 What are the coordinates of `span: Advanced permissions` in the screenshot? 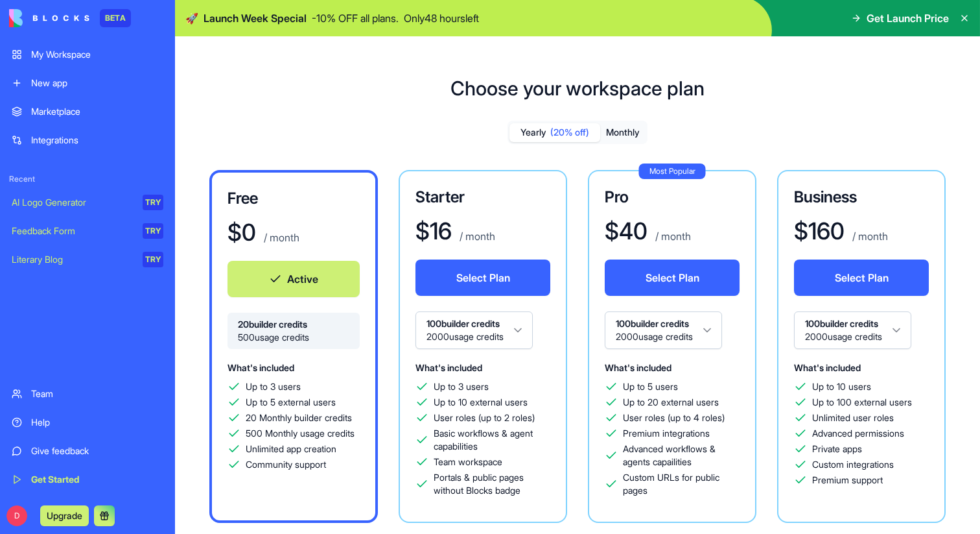 It's located at (858, 433).